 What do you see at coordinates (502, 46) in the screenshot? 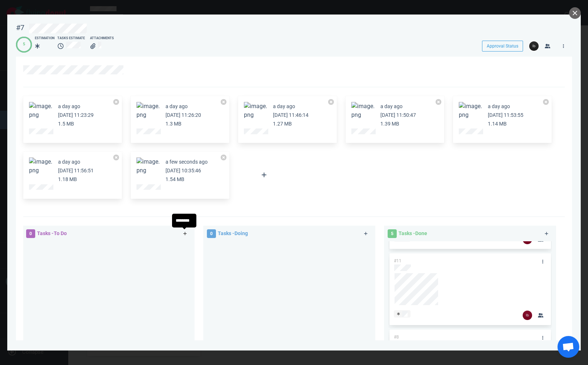
I see `button: Approval Status` at bounding box center [502, 46].